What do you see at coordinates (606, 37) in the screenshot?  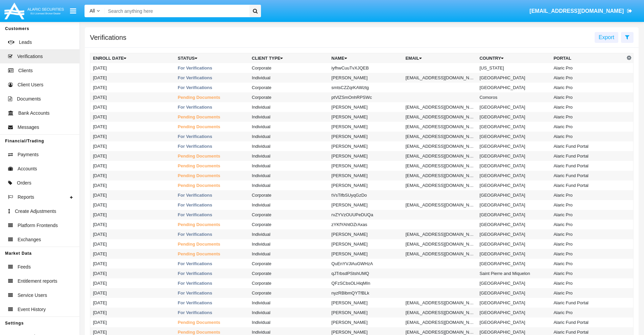 I see `button: Export` at bounding box center [606, 37].